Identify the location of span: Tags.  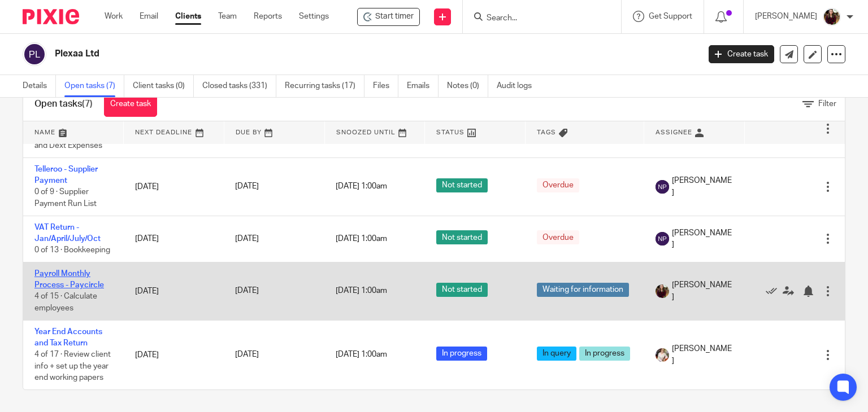
(547, 132).